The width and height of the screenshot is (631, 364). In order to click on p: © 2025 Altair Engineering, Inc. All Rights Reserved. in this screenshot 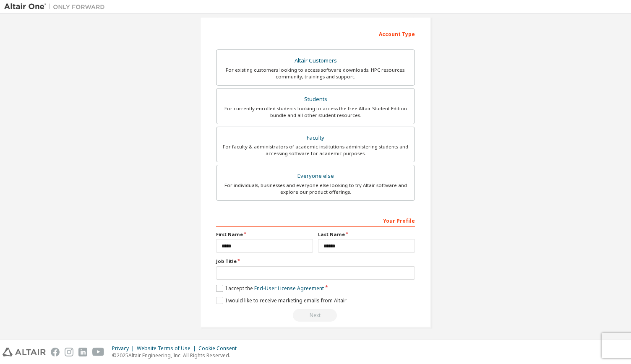, I will do `click(177, 355)`.